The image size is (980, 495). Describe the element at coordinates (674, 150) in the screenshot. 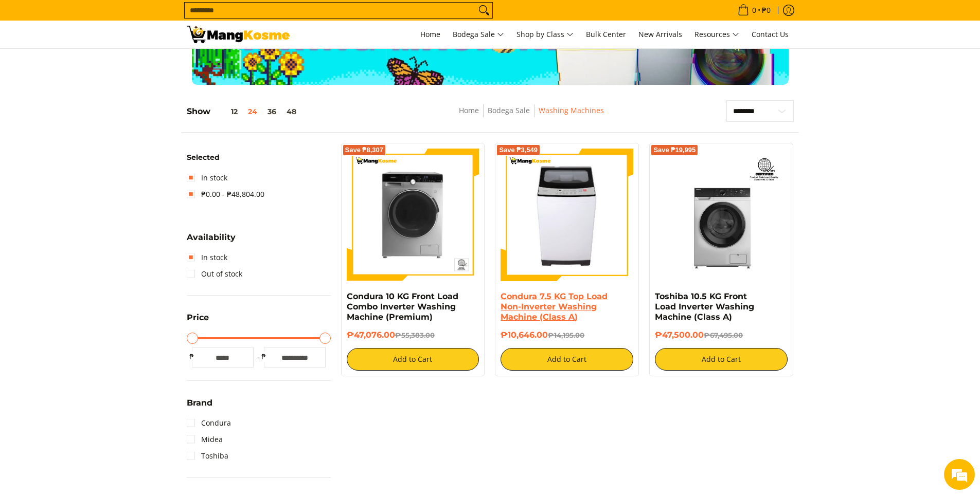

I see `span: Save ₱19,995` at that location.